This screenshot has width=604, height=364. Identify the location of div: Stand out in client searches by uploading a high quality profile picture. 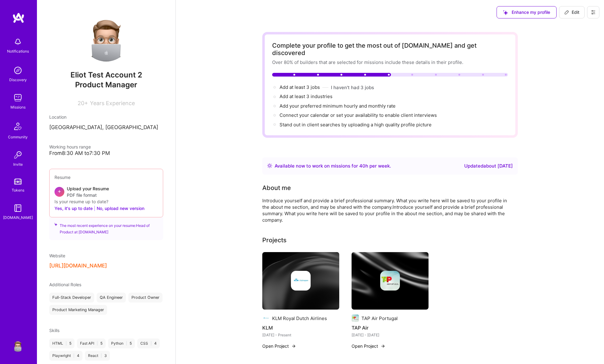
(355, 125).